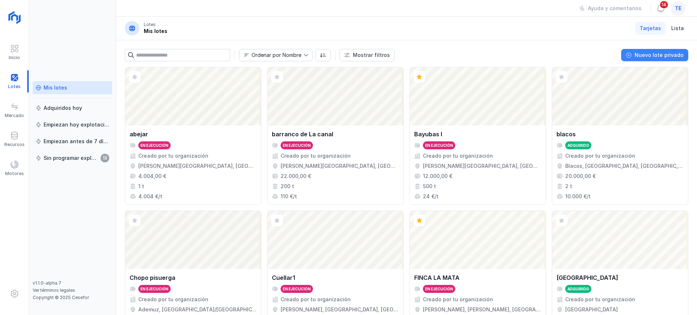  Describe the element at coordinates (72, 283) in the screenshot. I see `div: v1.1.0-alpha.7` at that location.